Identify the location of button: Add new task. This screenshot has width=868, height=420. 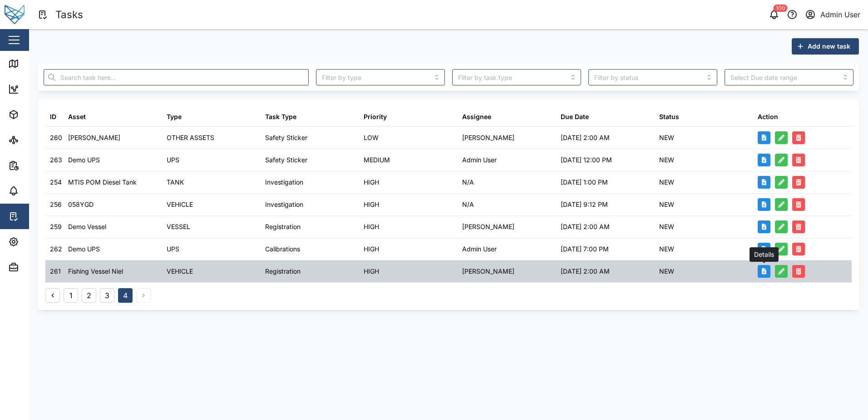
(826, 46).